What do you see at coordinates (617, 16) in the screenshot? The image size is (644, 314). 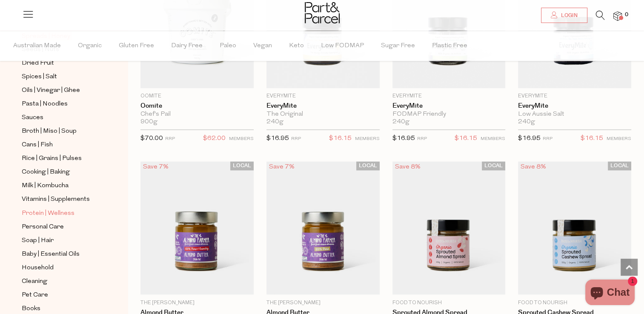 I see `a: 0` at bounding box center [617, 16].